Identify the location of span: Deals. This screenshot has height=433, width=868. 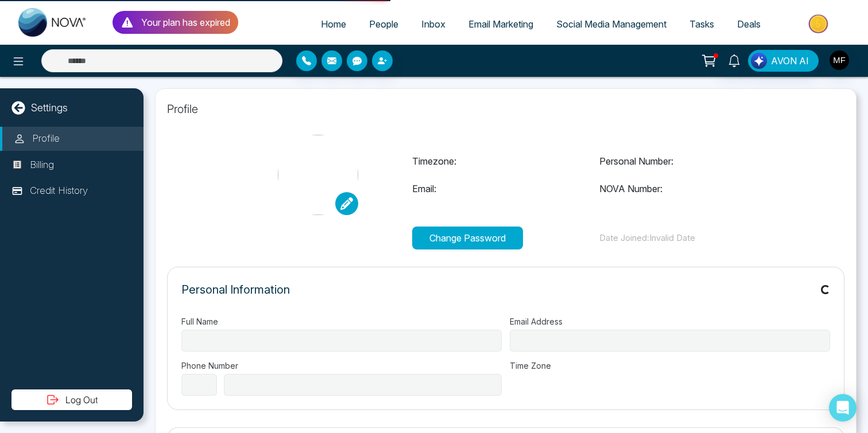
(749, 24).